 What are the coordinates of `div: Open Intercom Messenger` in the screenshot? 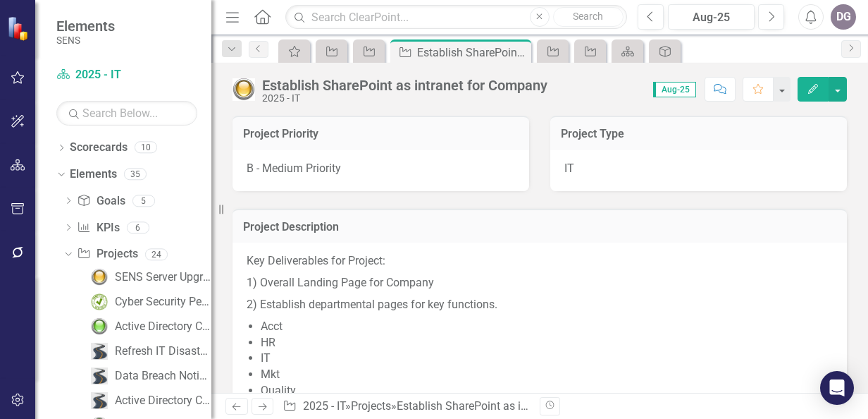 It's located at (837, 388).